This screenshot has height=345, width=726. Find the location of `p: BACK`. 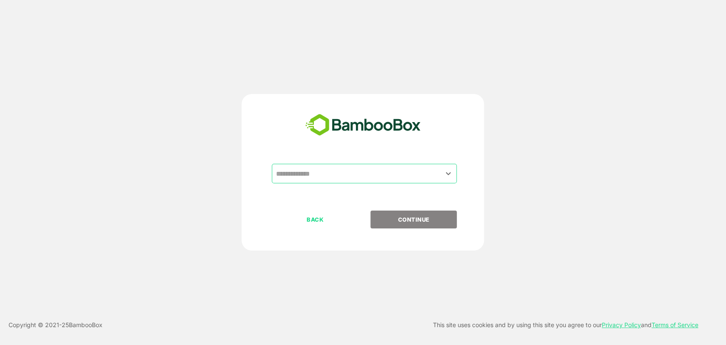

p: BACK is located at coordinates (315, 220).